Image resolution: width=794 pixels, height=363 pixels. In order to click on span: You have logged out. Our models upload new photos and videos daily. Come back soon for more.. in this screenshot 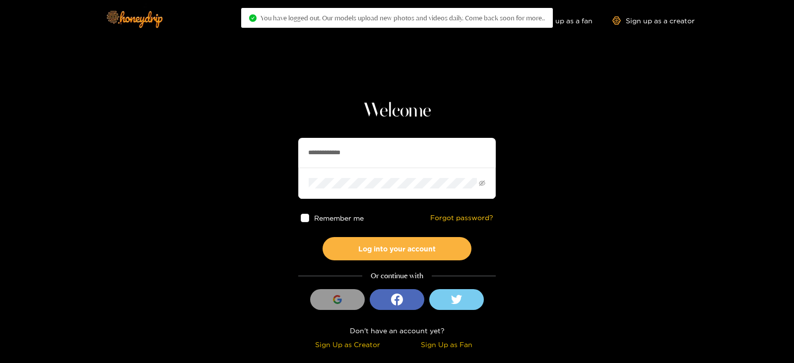, I will do `click(403, 18)`.